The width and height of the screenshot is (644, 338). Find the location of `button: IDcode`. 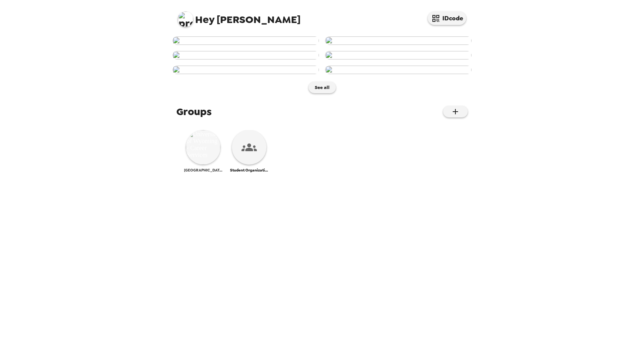

button: IDcode is located at coordinates (447, 18).